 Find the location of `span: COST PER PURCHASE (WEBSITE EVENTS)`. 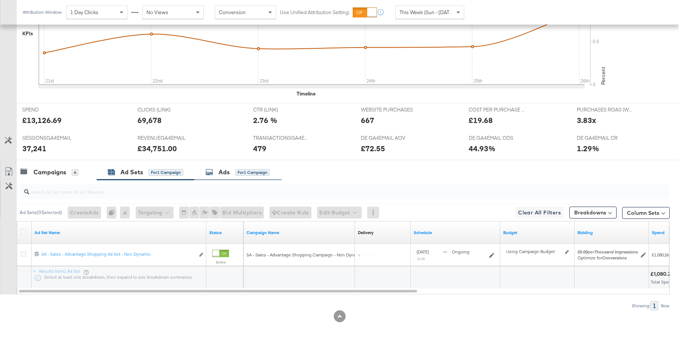

span: COST PER PURCHASE (WEBSITE EVENTS) is located at coordinates (496, 110).